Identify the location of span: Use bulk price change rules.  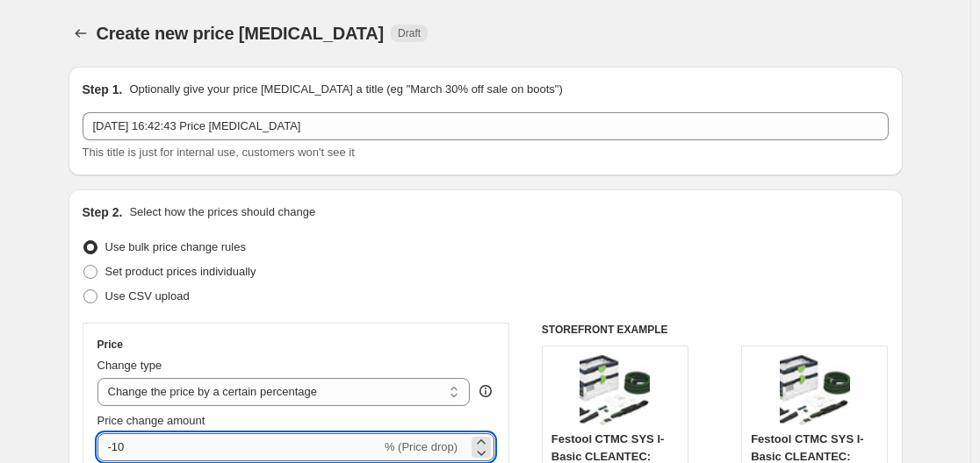
(175, 247).